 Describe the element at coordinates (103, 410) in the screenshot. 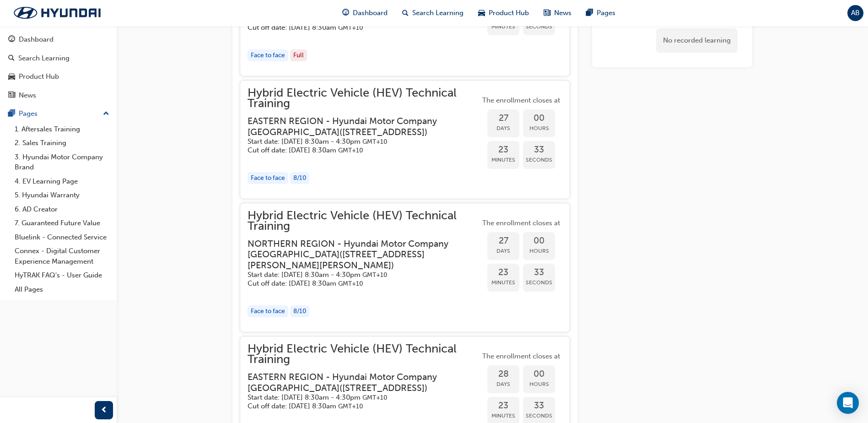

I see `span: prev-icon` at that location.